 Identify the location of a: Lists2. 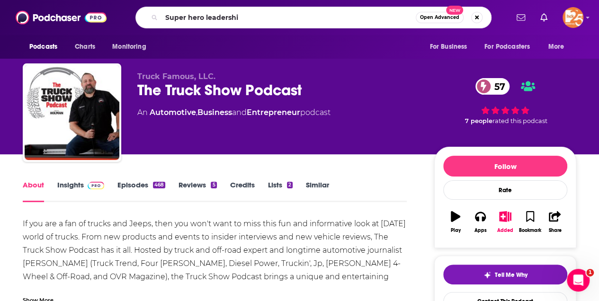
(280, 191).